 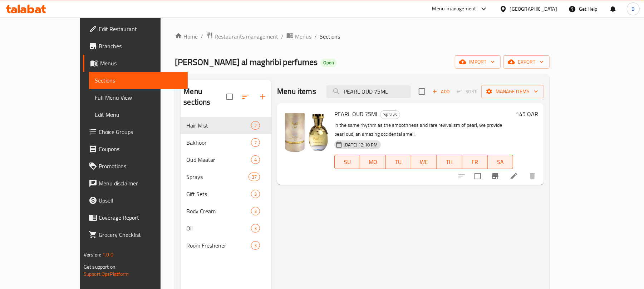 I want to click on div: Menu-management, so click(x=454, y=9).